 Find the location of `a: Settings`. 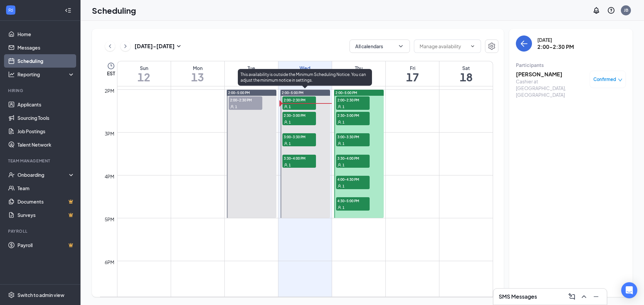

a: Settings is located at coordinates (492, 46).